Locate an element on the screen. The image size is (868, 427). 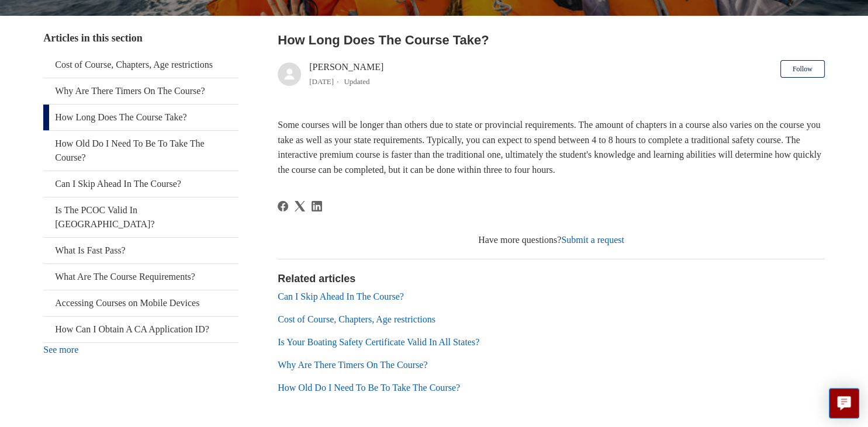
span: Articles in this section is located at coordinates (93, 38).